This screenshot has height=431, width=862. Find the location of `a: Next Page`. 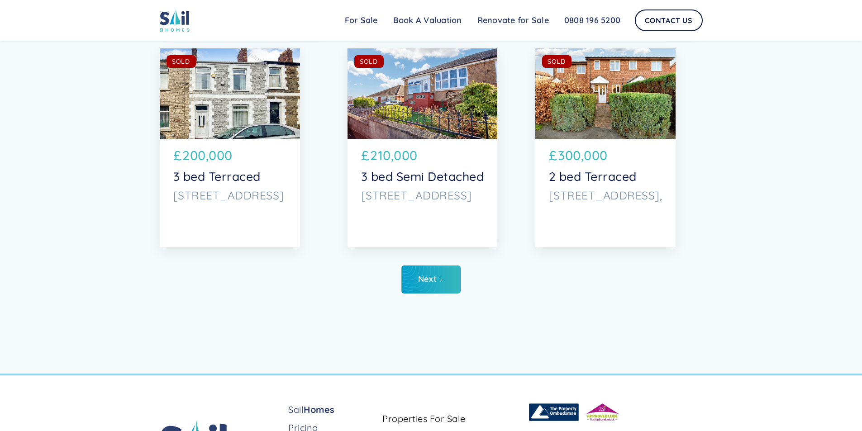

a: Next Page is located at coordinates (431, 279).